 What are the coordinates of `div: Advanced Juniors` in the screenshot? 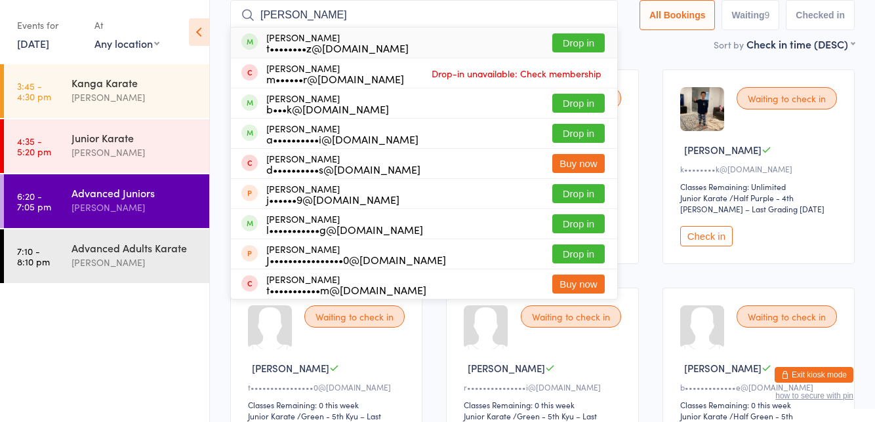 It's located at (134, 193).